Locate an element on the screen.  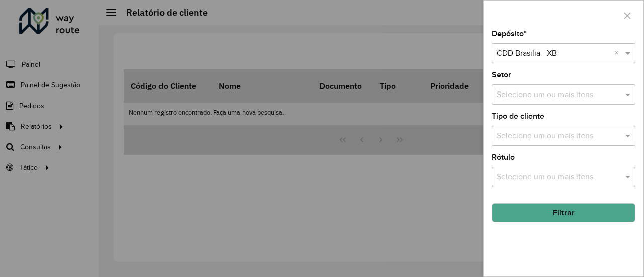
label: Tipo de cliente is located at coordinates (518, 116).